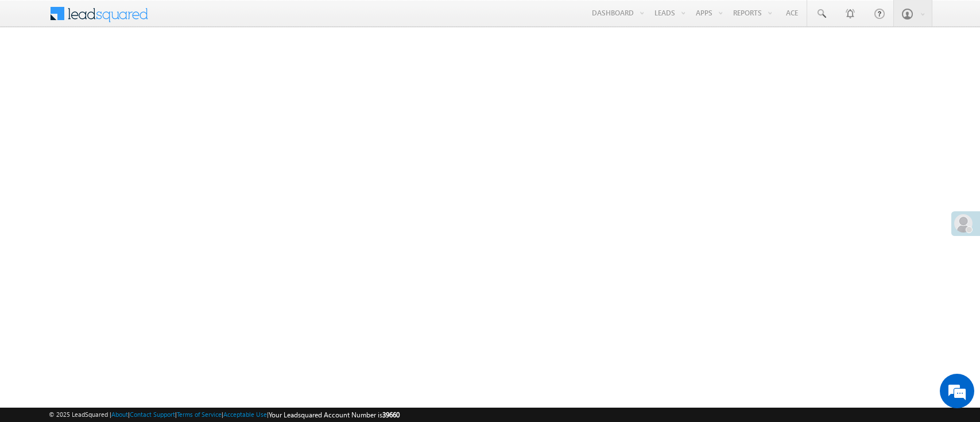  What do you see at coordinates (119, 414) in the screenshot?
I see `a: About` at bounding box center [119, 414].